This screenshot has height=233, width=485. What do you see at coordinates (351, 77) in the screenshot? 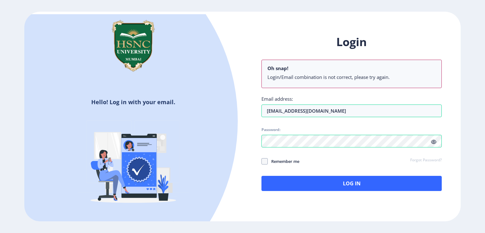
I see `li: Login/Email combination is not correct, please try again.` at bounding box center [351, 77].